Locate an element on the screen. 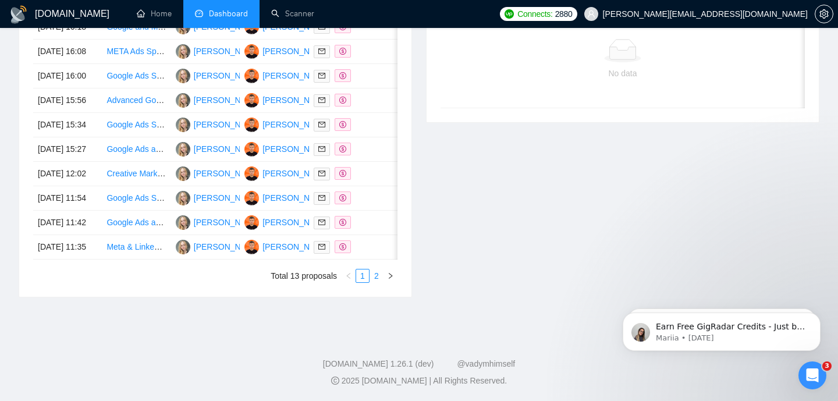 This screenshot has height=401, width=838. a: @vadymhimself is located at coordinates (486, 364).